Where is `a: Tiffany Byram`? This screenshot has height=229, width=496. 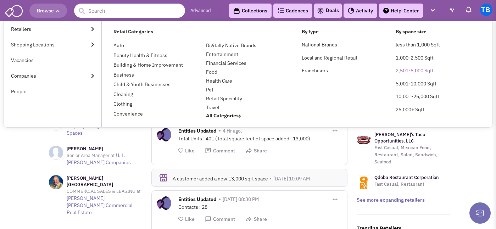
a: Tiffany Byram is located at coordinates (486, 10).